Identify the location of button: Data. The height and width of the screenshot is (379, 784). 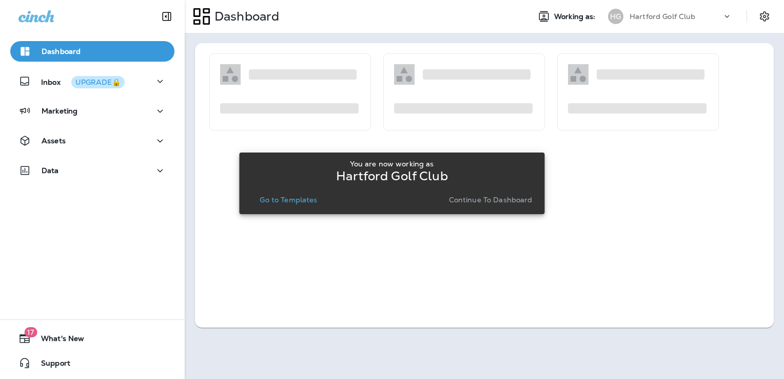
(92, 170).